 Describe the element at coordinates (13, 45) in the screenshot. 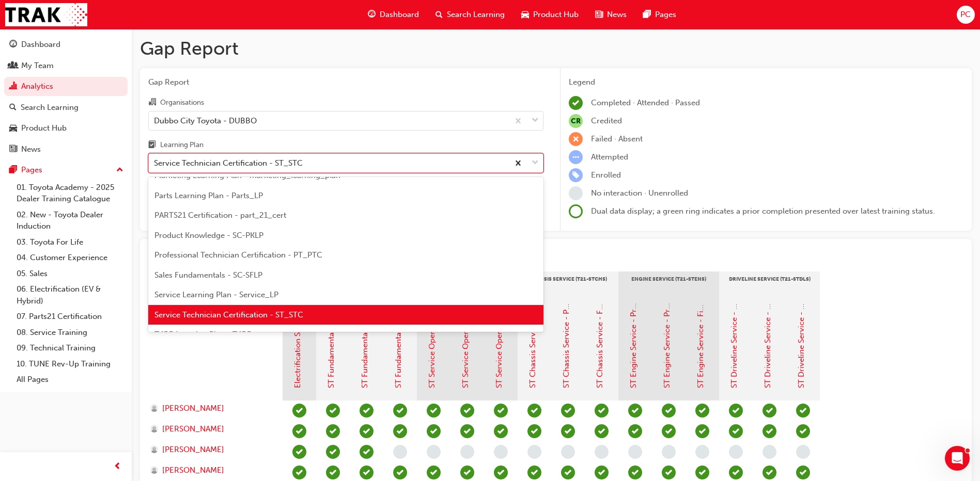

I see `span: guage-icon` at that location.